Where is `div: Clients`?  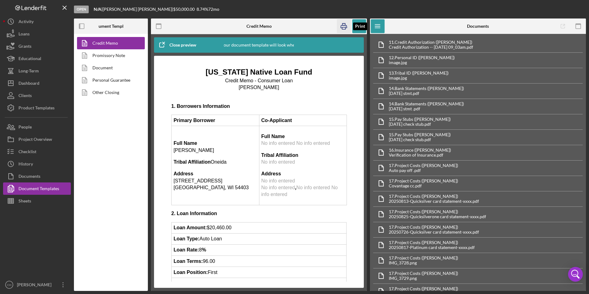 div: Clients is located at coordinates (25, 96).